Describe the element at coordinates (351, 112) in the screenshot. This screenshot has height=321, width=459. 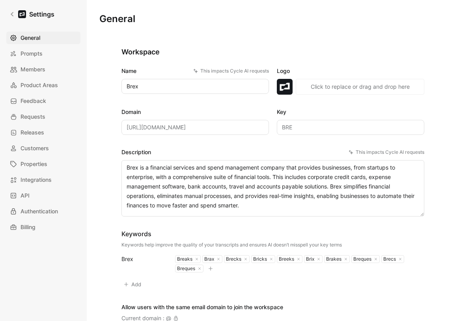
I see `label: Key` at that location.